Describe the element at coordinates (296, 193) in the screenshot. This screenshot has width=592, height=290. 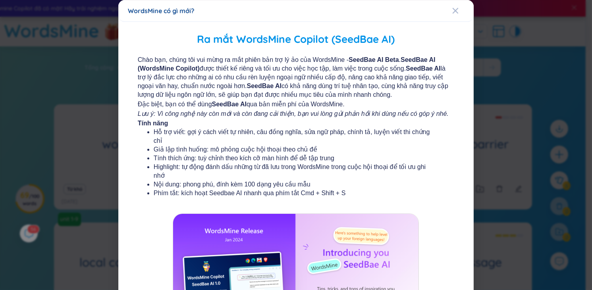
I see `li: Phím tắt: kích hoạt Seedbae AI nhanh qua phím tắt Cmd + Shift + S` at that location.